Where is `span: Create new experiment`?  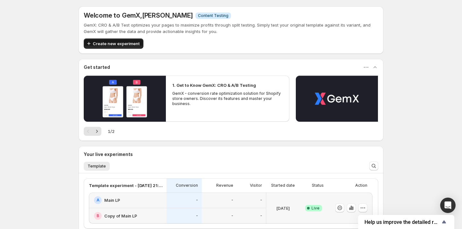 span: Create new experiment is located at coordinates (116, 44).